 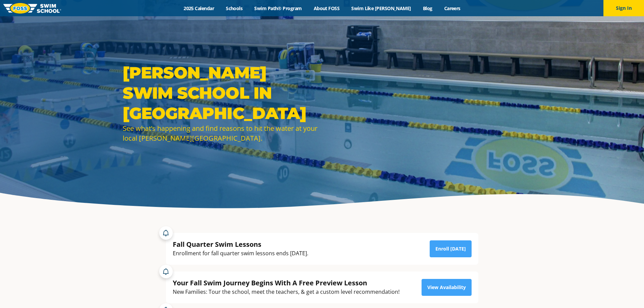 I want to click on a: Careers, so click(x=452, y=8).